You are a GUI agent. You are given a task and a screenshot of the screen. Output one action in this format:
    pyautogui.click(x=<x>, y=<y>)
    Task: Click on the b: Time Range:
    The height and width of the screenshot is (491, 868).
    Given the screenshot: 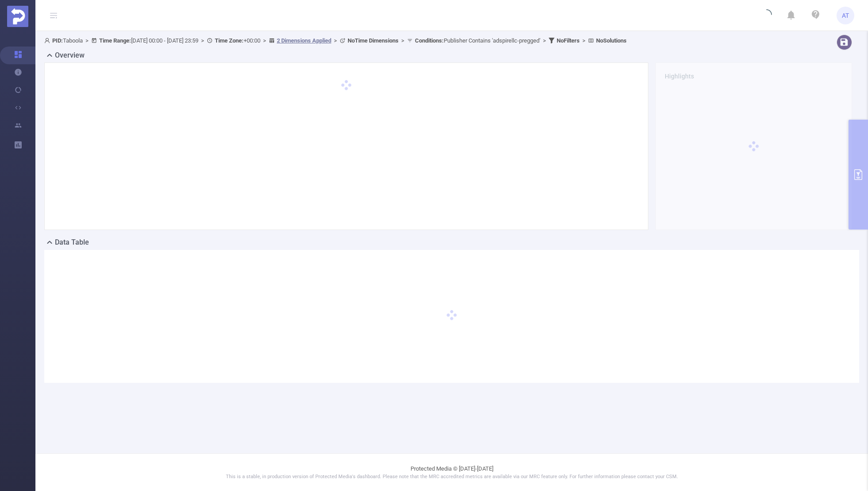 What is the action you would take?
    pyautogui.click(x=115, y=40)
    